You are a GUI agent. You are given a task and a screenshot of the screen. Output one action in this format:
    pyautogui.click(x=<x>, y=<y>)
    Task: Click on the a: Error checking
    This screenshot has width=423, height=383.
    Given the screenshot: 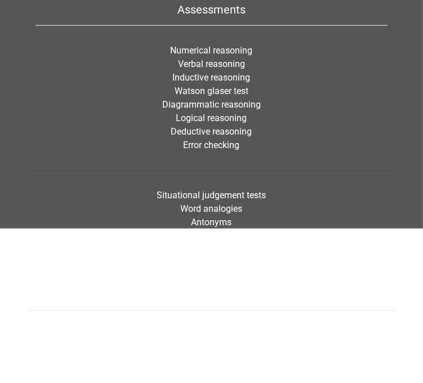 What is the action you would take?
    pyautogui.click(x=212, y=145)
    